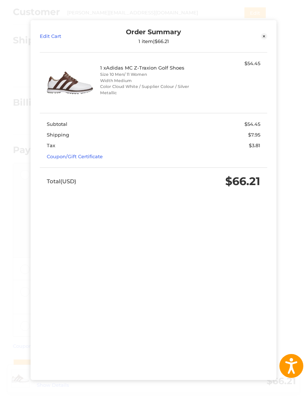  Describe the element at coordinates (75, 156) in the screenshot. I see `a: Coupon/Gift Certificate` at that location.